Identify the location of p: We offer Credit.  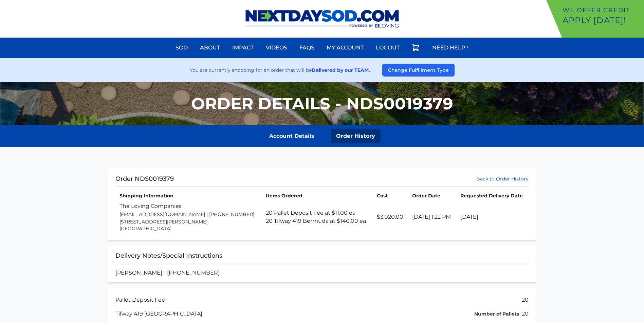
(602, 11).